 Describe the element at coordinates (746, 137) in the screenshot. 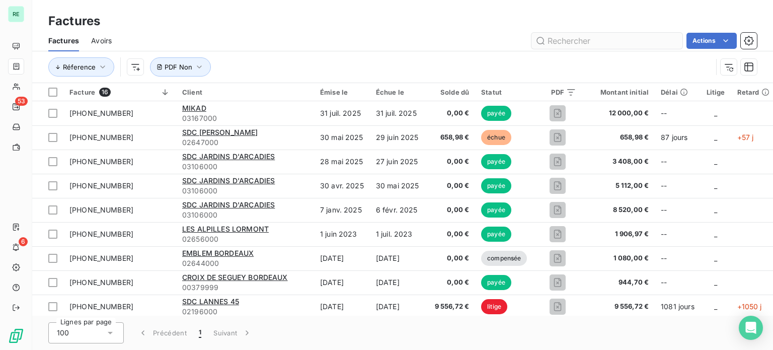

I see `span: +57 j` at that location.